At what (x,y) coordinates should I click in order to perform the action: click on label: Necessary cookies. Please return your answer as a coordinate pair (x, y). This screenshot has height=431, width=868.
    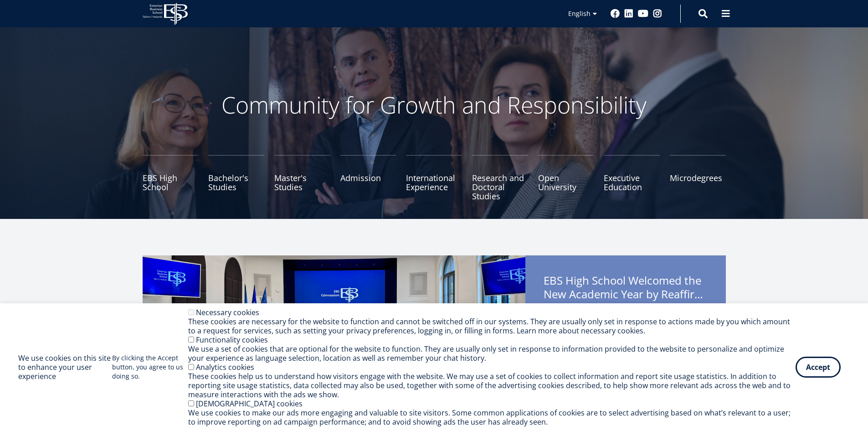
    Looking at the image, I should click on (228, 312).